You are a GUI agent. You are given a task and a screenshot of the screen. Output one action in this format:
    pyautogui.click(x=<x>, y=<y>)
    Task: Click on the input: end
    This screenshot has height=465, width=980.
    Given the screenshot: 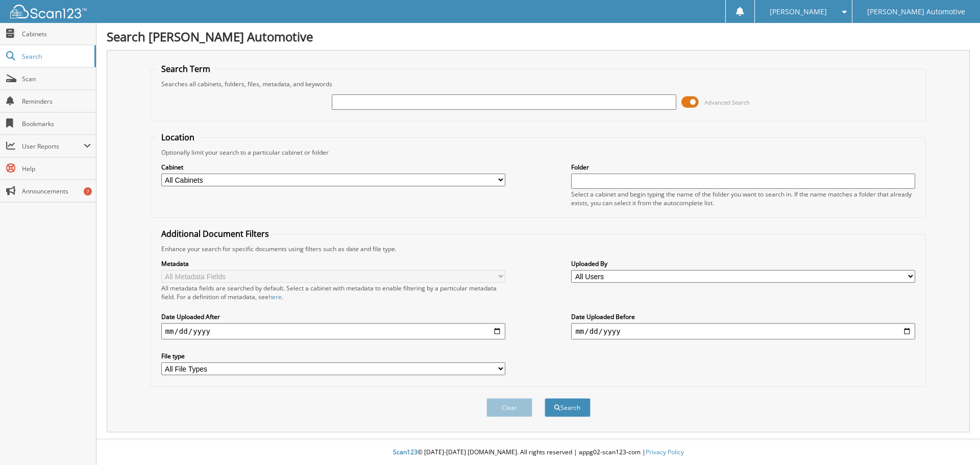 What is the action you would take?
    pyautogui.click(x=743, y=331)
    